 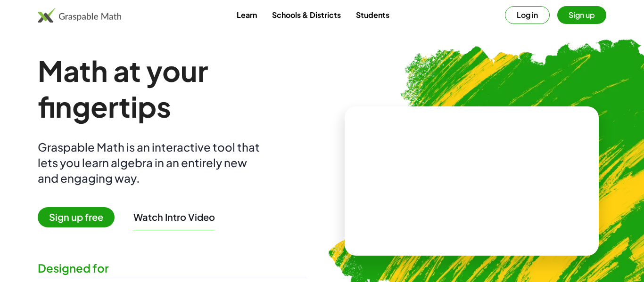 I want to click on a: Schools & Districts, so click(x=306, y=14).